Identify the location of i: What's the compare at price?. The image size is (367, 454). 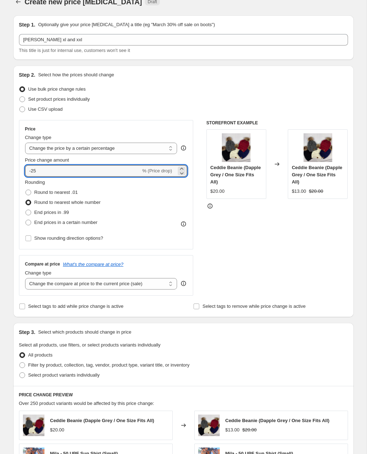
(93, 264).